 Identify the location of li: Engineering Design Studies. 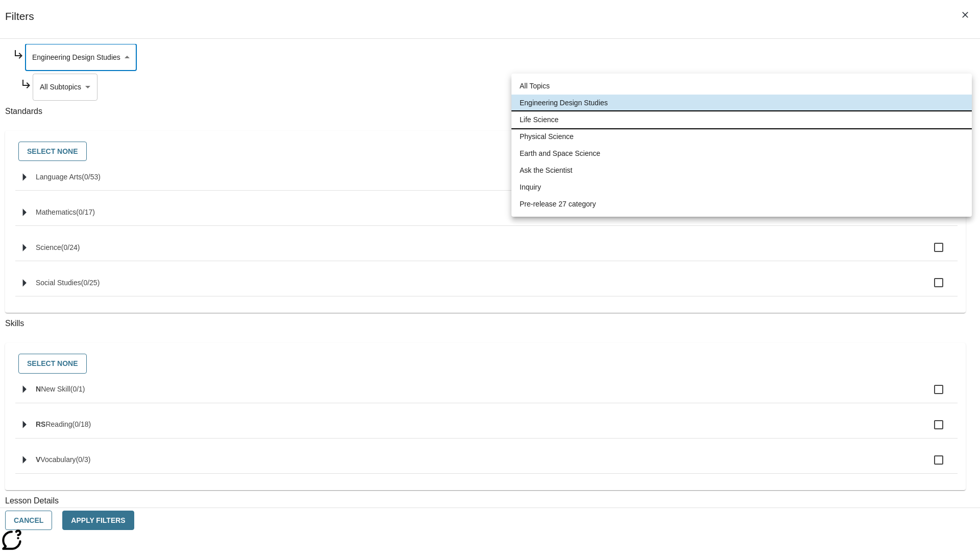
(742, 103).